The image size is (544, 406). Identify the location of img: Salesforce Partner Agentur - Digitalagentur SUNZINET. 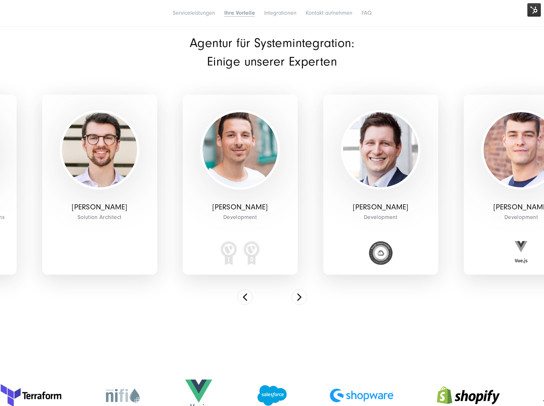
(272, 395).